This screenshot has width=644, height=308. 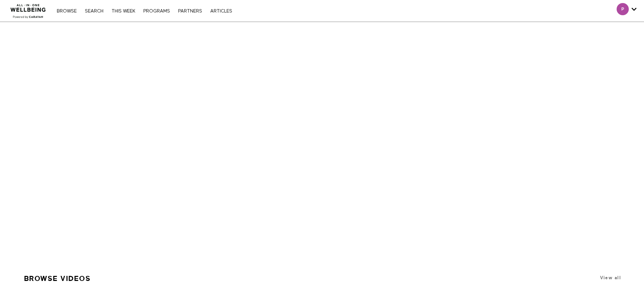 I want to click on nav: Primary, so click(x=144, y=11).